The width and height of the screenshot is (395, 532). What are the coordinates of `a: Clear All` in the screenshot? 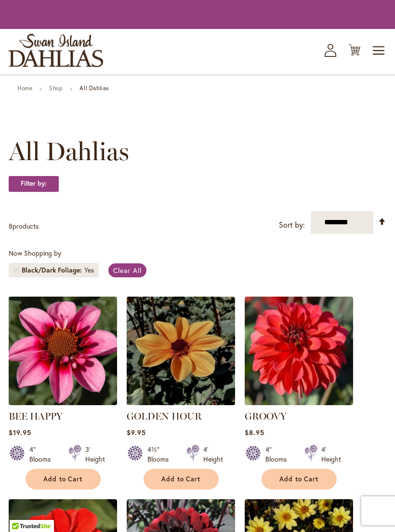 It's located at (127, 270).